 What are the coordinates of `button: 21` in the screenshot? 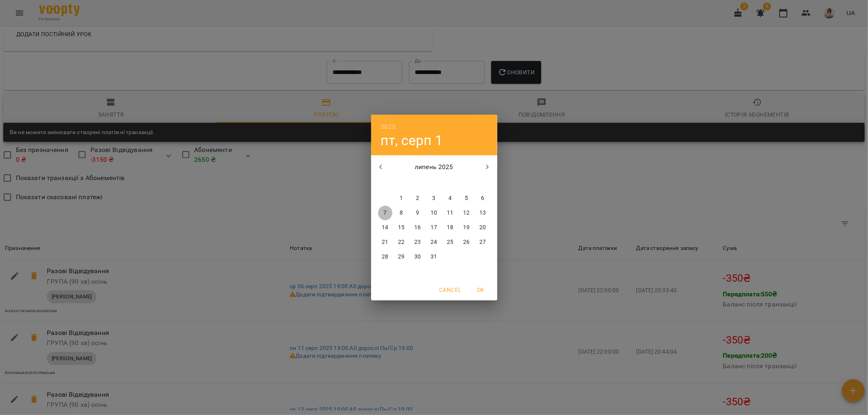 It's located at (385, 242).